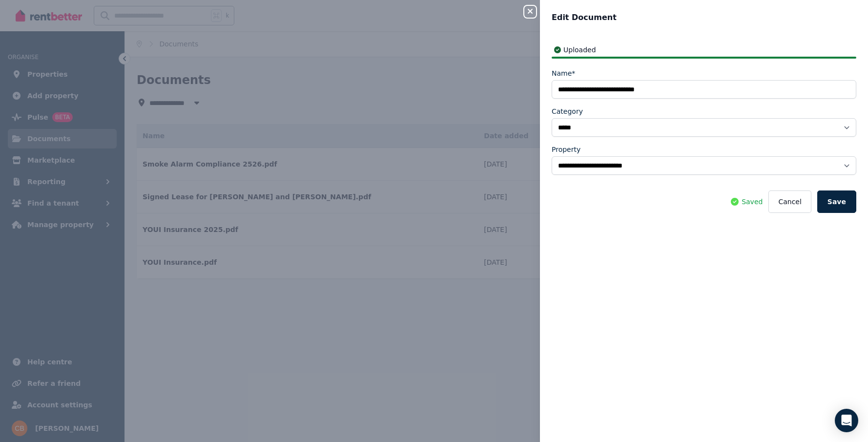  I want to click on span: Edit Document, so click(584, 18).